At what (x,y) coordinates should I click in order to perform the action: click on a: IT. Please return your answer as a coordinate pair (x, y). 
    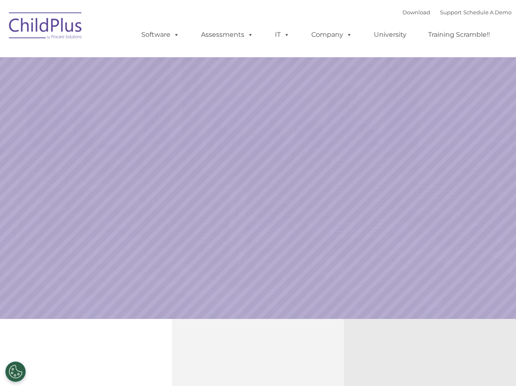
    Looking at the image, I should click on (282, 35).